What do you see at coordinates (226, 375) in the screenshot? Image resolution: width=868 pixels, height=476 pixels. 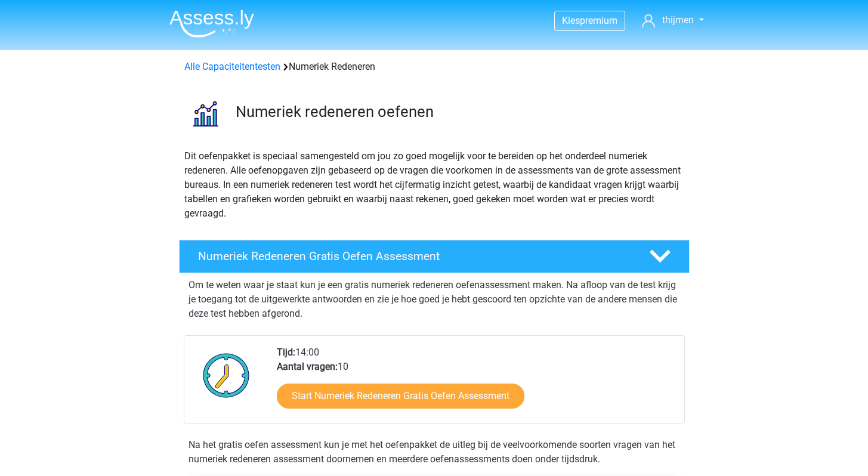 I see `img: Klok` at bounding box center [226, 375].